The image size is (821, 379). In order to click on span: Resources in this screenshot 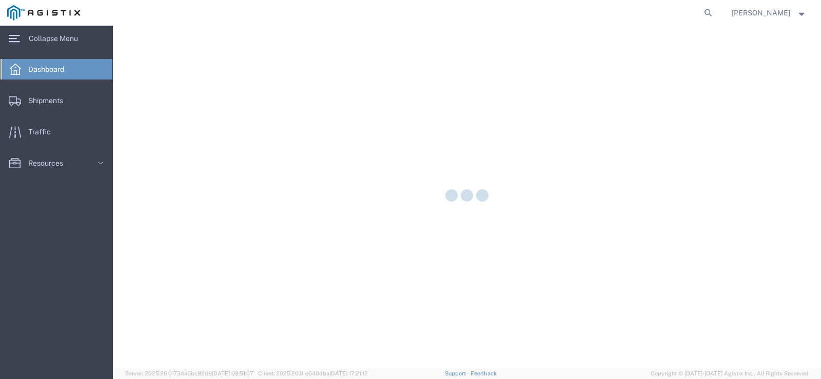, I will do `click(49, 163)`.